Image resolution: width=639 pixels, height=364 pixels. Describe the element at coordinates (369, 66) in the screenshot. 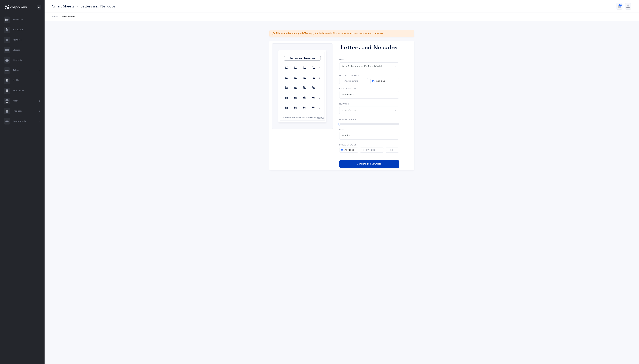

I see `button: Level 4 - Letters with Nekudos` at that location.